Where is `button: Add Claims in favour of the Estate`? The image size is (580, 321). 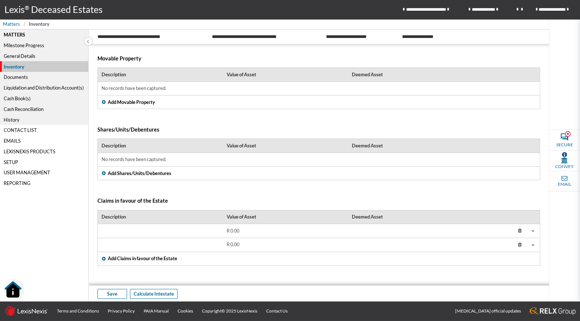 button: Add Claims in favour of the Estate is located at coordinates (139, 259).